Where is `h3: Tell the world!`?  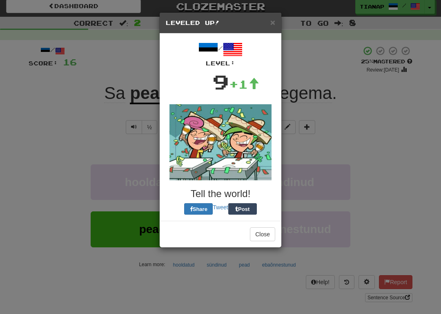 h3: Tell the world! is located at coordinates (221, 194).